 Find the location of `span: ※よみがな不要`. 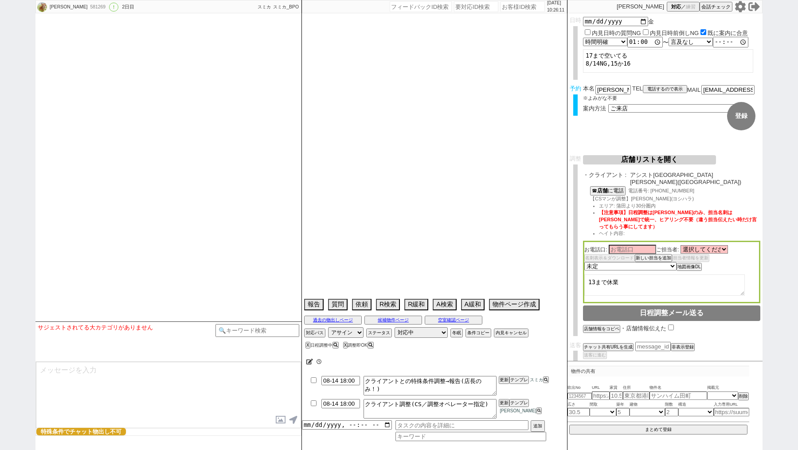

span: ※よみがな不要 is located at coordinates (600, 98).